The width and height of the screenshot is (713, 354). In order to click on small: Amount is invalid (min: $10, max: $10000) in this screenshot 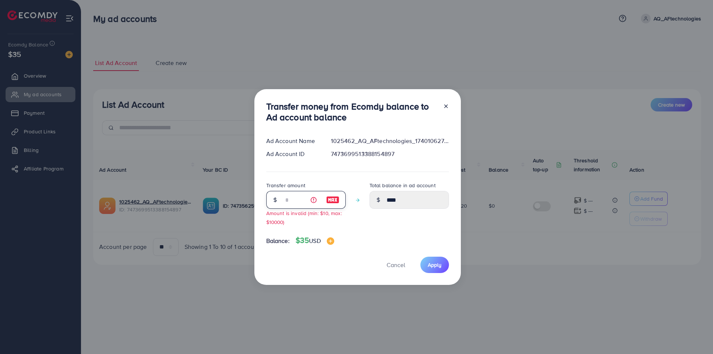, I will do `click(304, 217)`.